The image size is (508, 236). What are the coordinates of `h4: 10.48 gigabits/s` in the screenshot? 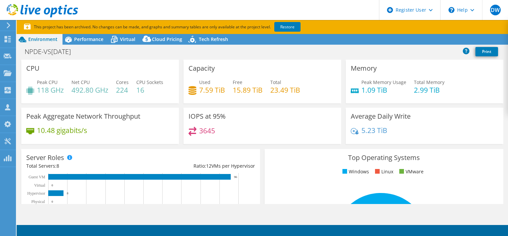 It's located at (62, 130).